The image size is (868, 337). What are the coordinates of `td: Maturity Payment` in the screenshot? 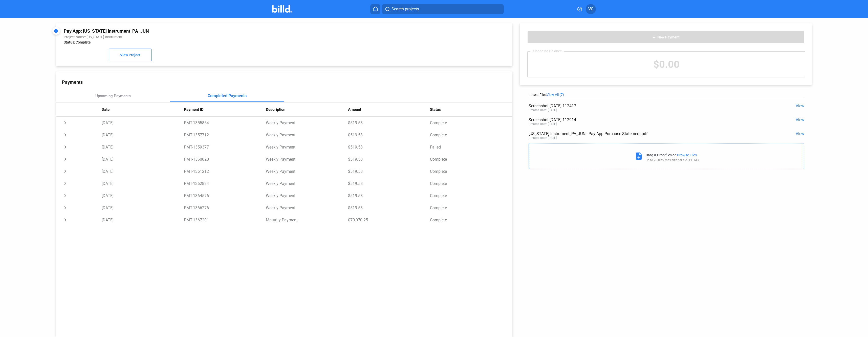 It's located at (307, 220).